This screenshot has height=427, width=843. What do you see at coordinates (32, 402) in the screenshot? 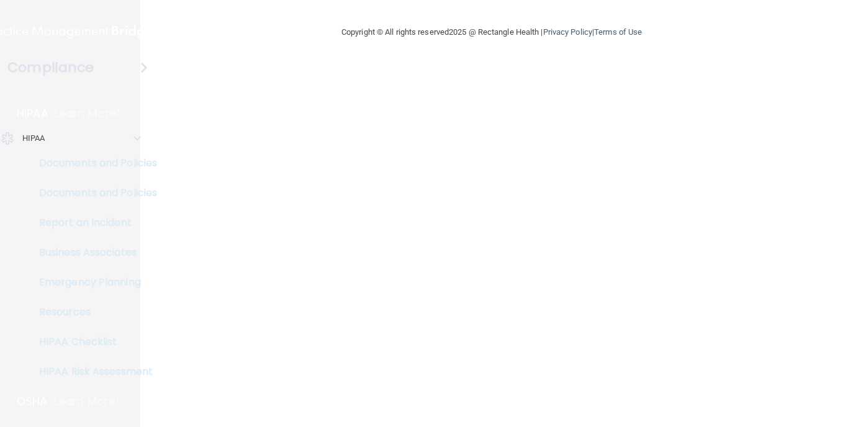
I see `p: OSHA` at bounding box center [32, 402].